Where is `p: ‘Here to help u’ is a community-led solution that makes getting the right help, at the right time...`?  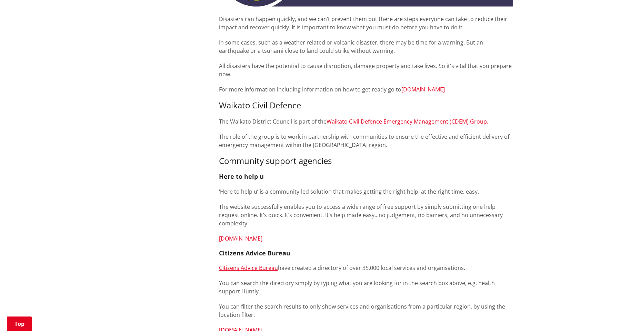
p: ‘Here to help u’ is a community-led solution that makes getting the right help, at the right time... is located at coordinates (366, 191).